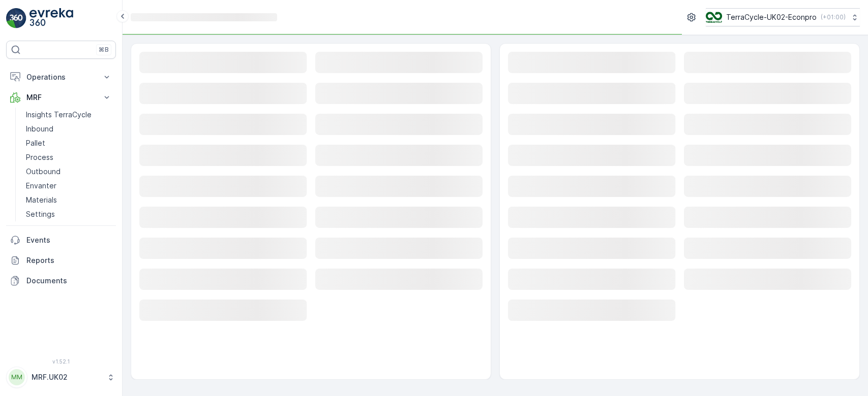 This screenshot has width=868, height=396. Describe the element at coordinates (69, 157) in the screenshot. I see `a: Process` at that location.